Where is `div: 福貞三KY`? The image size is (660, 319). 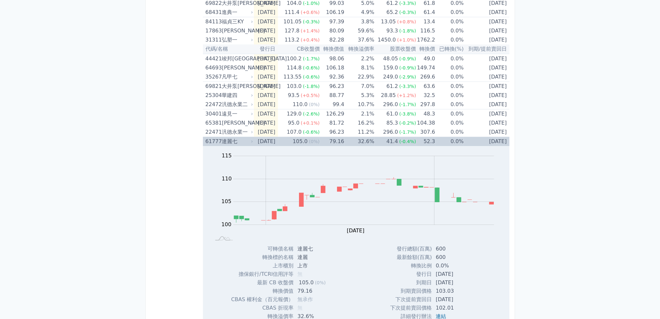
div: 福貞三KY is located at coordinates (237, 22).